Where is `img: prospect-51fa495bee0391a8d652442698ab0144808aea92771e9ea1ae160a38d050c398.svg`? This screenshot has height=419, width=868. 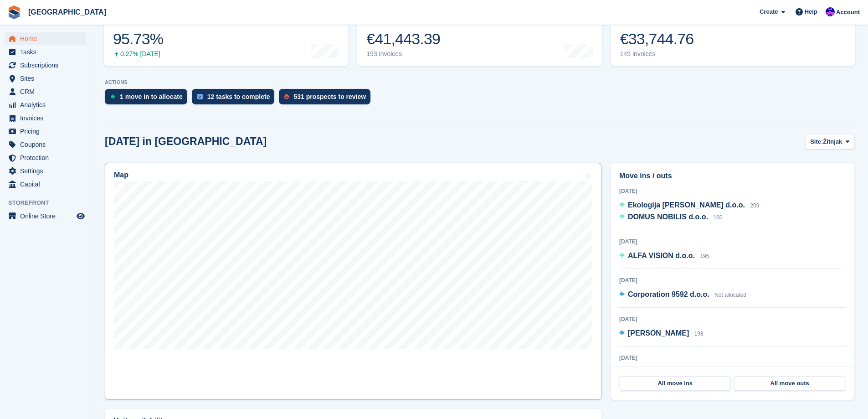 img: prospect-51fa495bee0391a8d652442698ab0144808aea92771e9ea1ae160a38d050c398.svg is located at coordinates (287, 97).